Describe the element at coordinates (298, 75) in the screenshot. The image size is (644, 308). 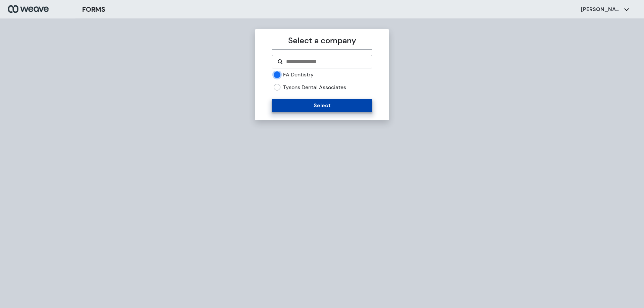
I see `label: FA Dentistry` at that location.